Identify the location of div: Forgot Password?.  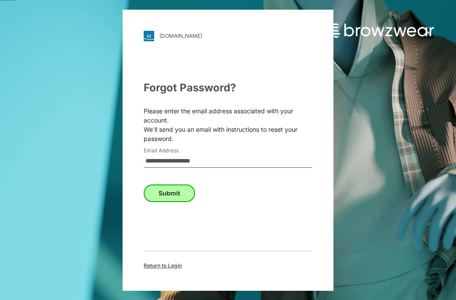
(228, 88).